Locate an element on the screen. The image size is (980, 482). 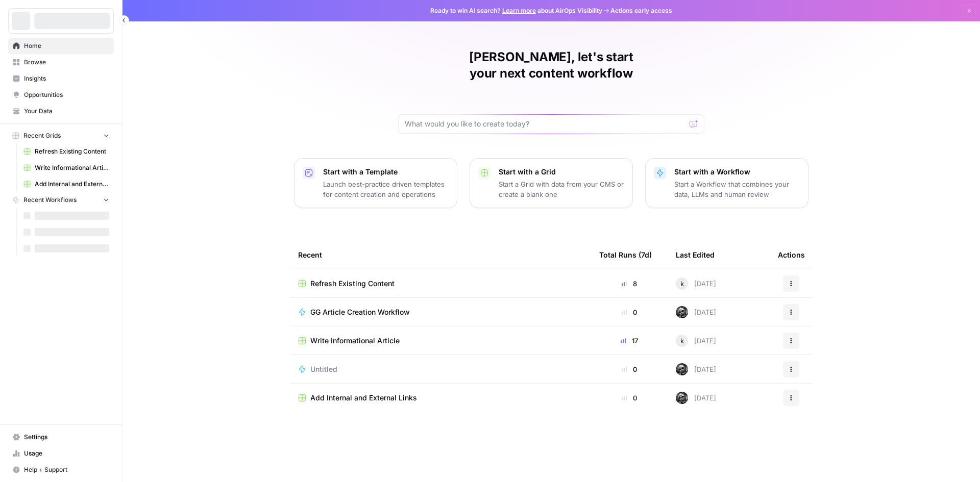
a: Insights is located at coordinates (60, 79).